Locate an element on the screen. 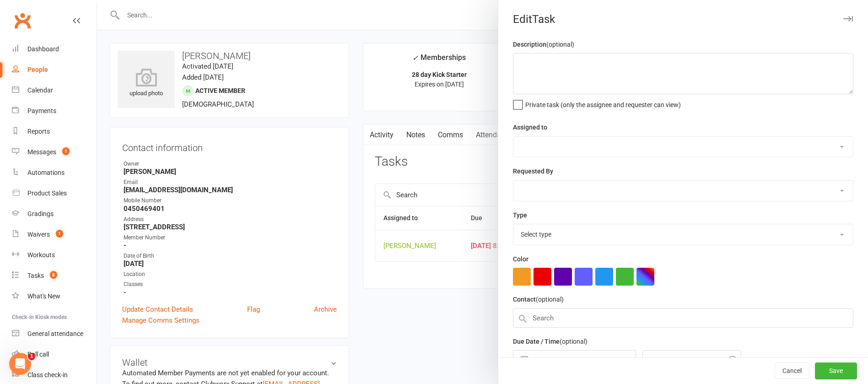 The height and width of the screenshot is (384, 868). label: Assigned to is located at coordinates (530, 127).